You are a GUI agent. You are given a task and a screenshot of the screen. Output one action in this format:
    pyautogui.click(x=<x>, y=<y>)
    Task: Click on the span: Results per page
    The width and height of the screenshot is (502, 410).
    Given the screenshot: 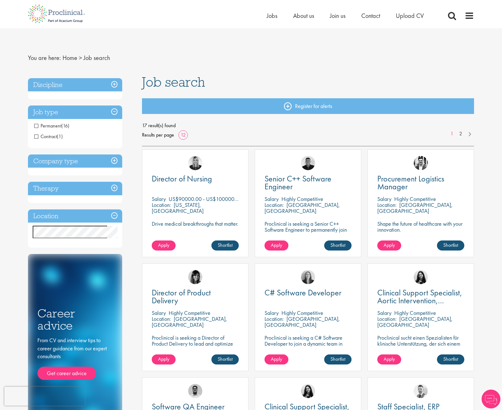 What is the action you would take?
    pyautogui.click(x=158, y=135)
    